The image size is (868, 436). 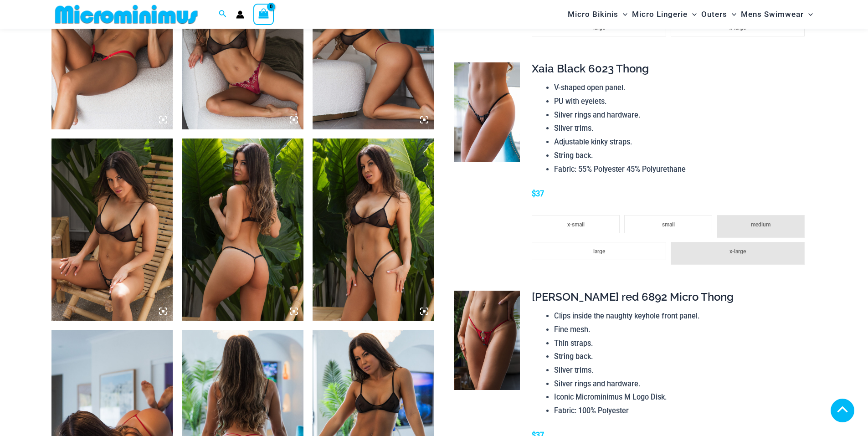 I want to click on a: Amanda Flame Red 6892 Micro Thong, so click(x=486, y=341).